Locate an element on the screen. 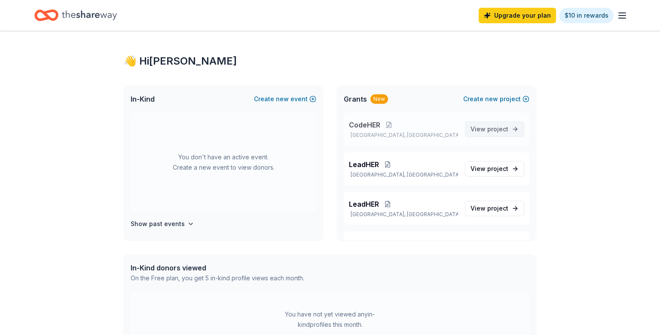 The image size is (660, 335). div: You have not yet viewed any in-kind profiles this month. is located at coordinates (330, 319).